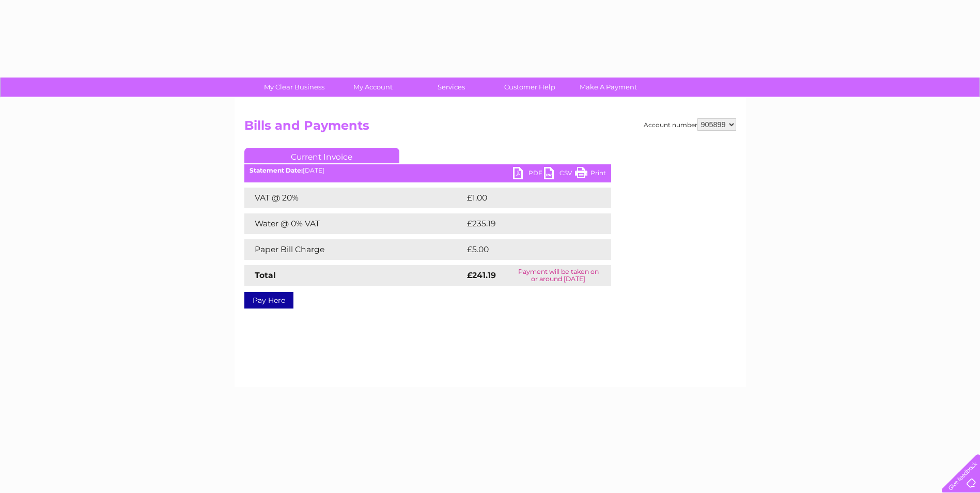  Describe the element at coordinates (559, 174) in the screenshot. I see `a: CSV` at that location.